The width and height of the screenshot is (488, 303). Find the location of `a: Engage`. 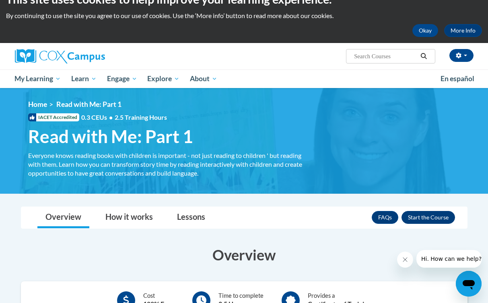

a: Engage is located at coordinates (122, 79).